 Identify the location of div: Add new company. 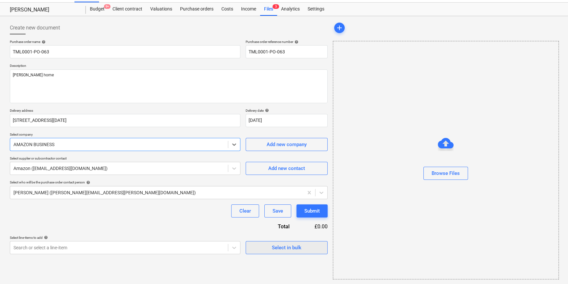
(287, 145).